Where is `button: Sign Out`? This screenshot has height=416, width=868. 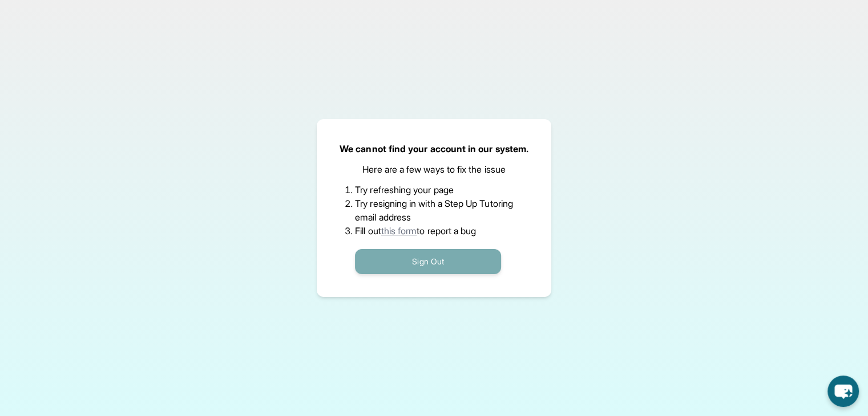 button: Sign Out is located at coordinates (428, 262).